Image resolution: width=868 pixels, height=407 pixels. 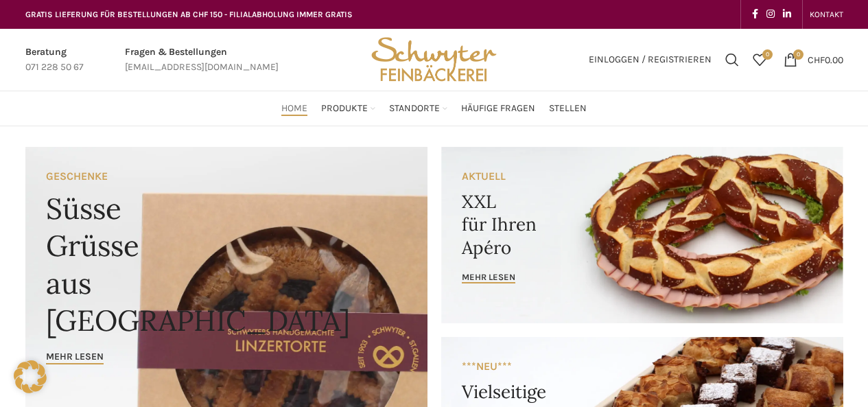 I want to click on a: Linkedin social link, so click(x=787, y=14).